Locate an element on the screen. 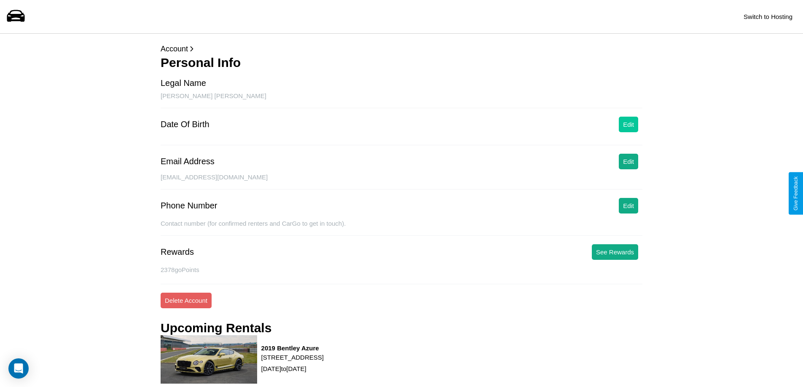  div: Phone Number is located at coordinates (189, 206).